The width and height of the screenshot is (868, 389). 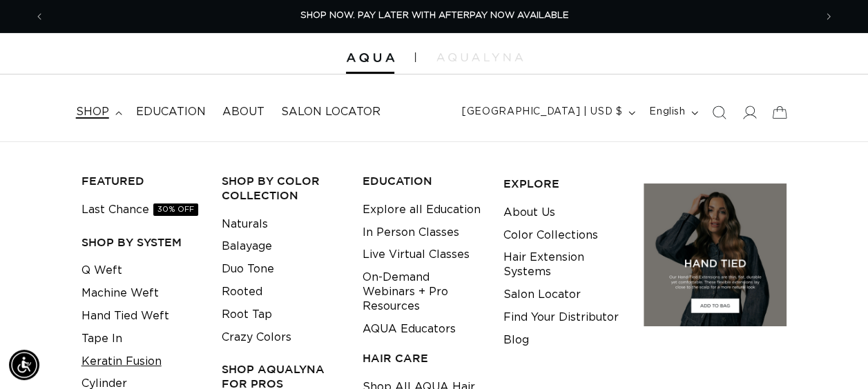 I want to click on a: About Us, so click(x=529, y=212).